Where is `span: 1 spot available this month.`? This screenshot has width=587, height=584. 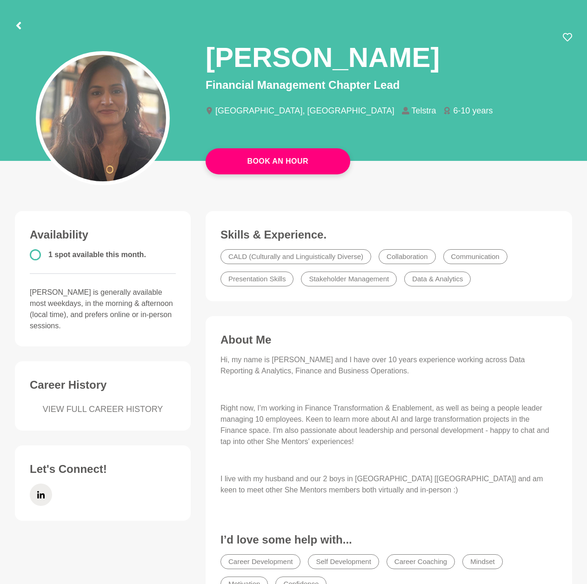
span: 1 spot available this month. is located at coordinates (97, 254).